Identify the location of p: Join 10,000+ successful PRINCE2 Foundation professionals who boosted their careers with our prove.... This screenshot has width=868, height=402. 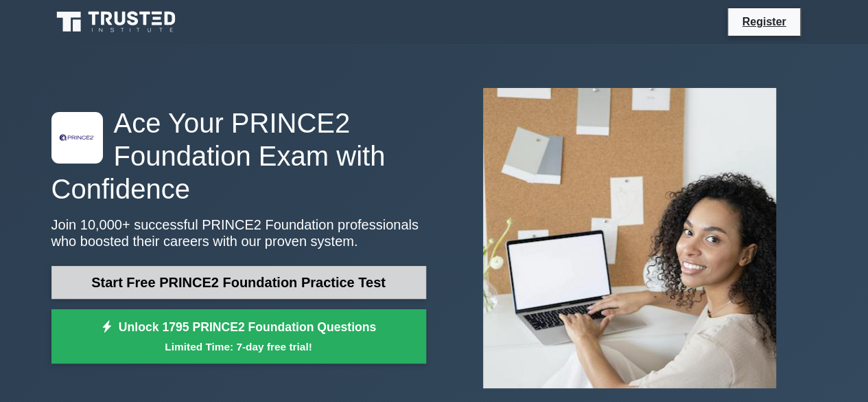
(239, 233).